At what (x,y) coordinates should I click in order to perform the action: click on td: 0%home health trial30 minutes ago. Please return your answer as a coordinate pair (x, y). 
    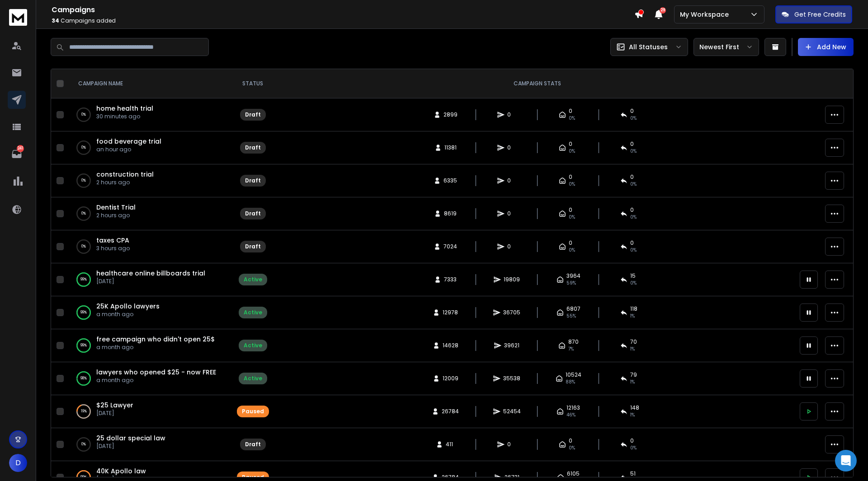
    Looking at the image, I should click on (146, 115).